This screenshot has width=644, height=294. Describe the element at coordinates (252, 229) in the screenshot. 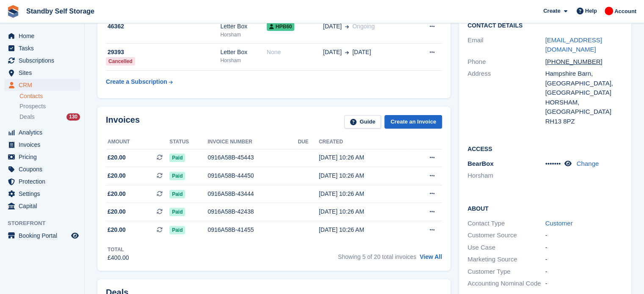

I see `div: 0916A58B-41455` at that location.